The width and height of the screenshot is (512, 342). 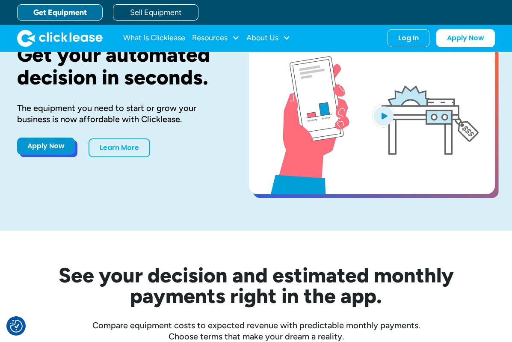 I want to click on div: Log In, so click(x=409, y=38).